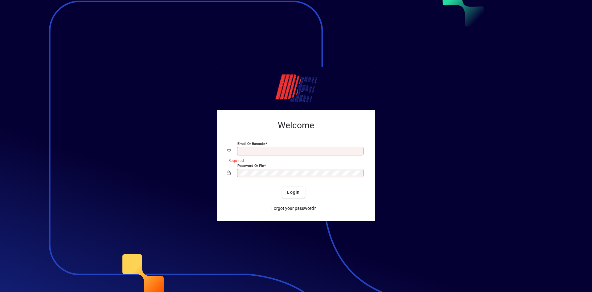 Image resolution: width=592 pixels, height=292 pixels. What do you see at coordinates (294, 160) in the screenshot?
I see `mat-error: Required` at bounding box center [294, 160].